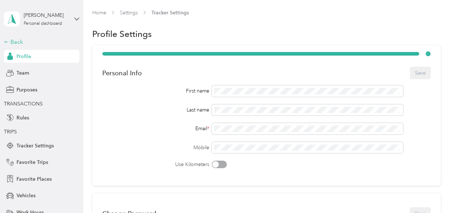 The image size is (453, 213). I want to click on span: Purposes, so click(27, 90).